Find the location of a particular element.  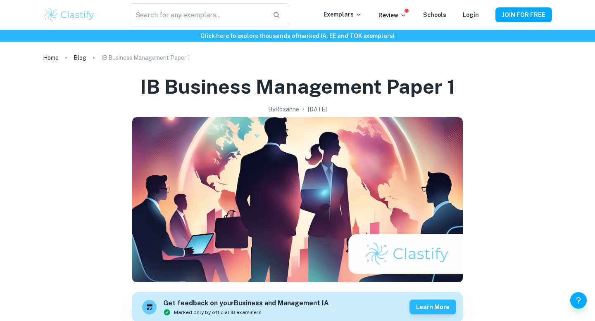

p: IB Business Management Paper 1 is located at coordinates (145, 58).